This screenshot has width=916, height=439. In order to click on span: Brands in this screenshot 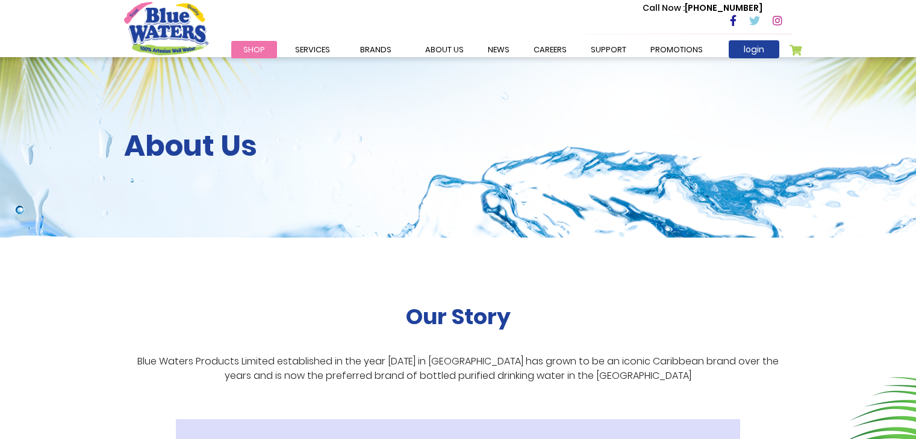, I will do `click(376, 49)`.